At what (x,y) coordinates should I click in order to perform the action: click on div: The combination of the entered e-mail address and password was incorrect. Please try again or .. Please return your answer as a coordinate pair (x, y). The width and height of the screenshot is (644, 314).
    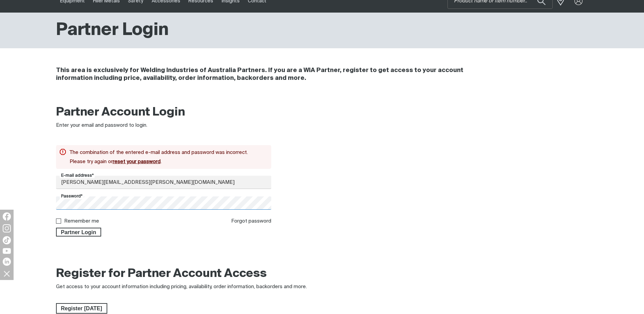
    Looking at the image, I should click on (166, 157).